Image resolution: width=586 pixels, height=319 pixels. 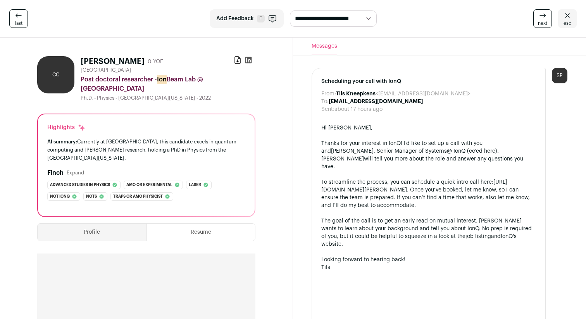 I want to click on dd: about 17 hours ago, so click(x=358, y=109).